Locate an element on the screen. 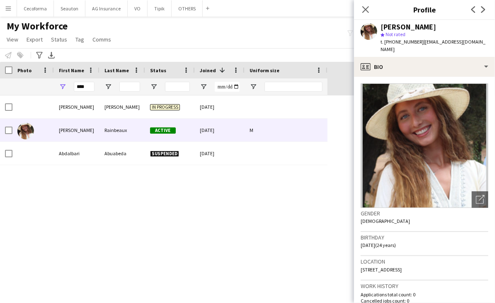  input: Last Name Filter Input is located at coordinates (130, 87).